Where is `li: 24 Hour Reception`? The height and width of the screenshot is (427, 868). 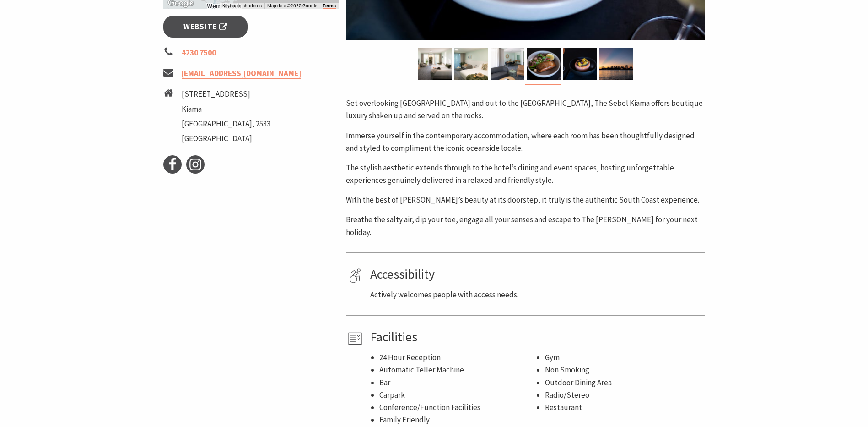
li: 24 Hour Reception is located at coordinates (457, 357).